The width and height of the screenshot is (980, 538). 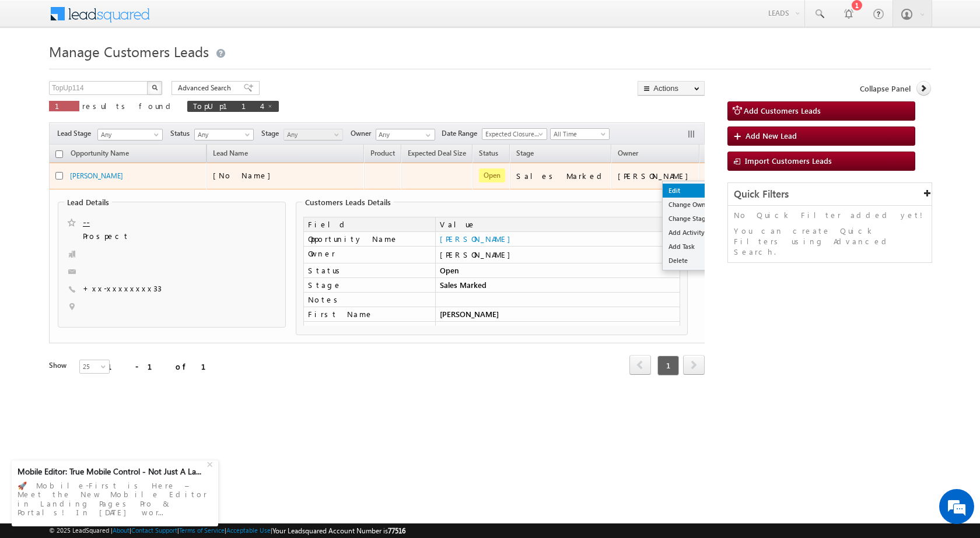 I want to click on span: Lead Name, so click(x=231, y=155).